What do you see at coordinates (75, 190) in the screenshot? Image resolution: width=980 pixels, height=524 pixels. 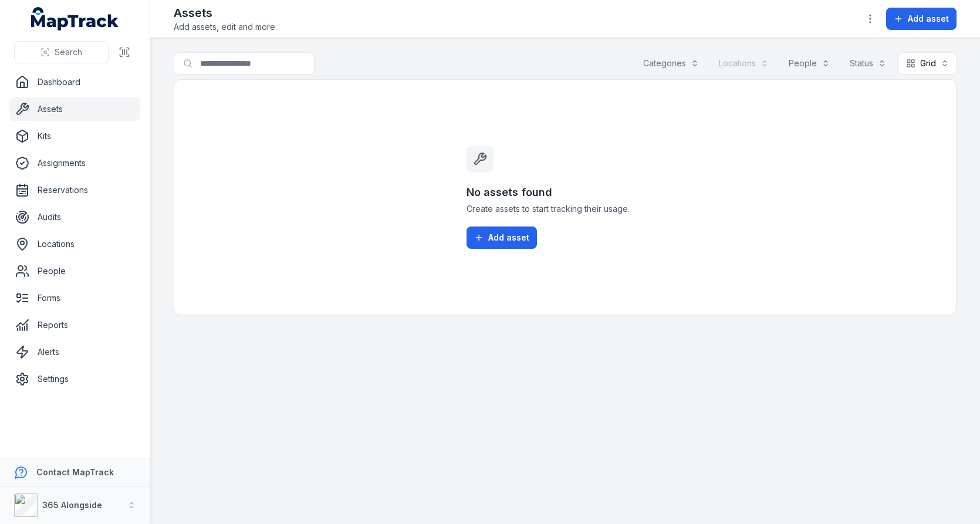 I see `a: Reservations` at bounding box center [75, 190].